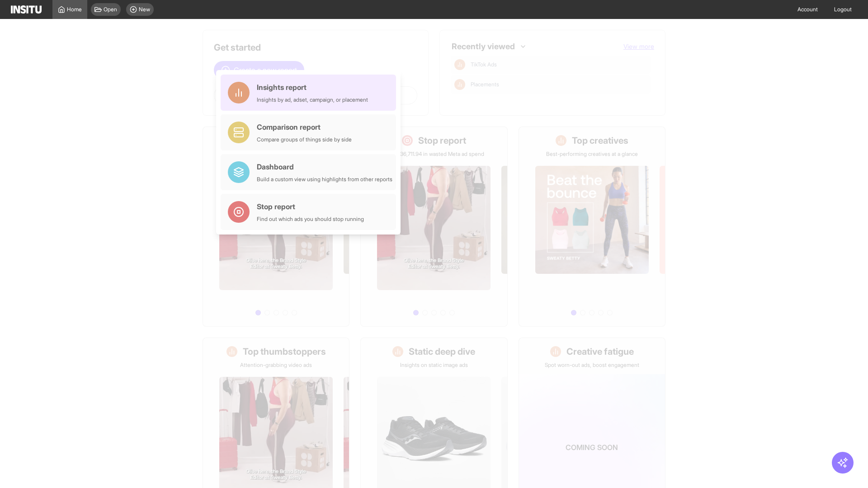  What do you see at coordinates (74, 10) in the screenshot?
I see `span: Home` at bounding box center [74, 10].